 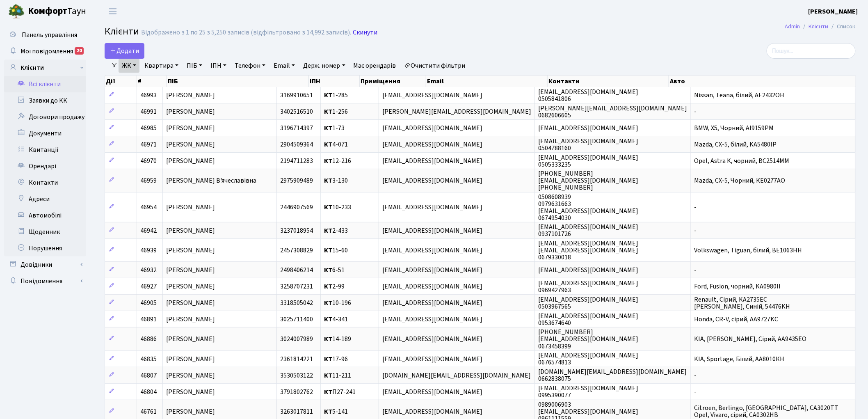 I want to click on a: Панель управління, so click(x=45, y=35).